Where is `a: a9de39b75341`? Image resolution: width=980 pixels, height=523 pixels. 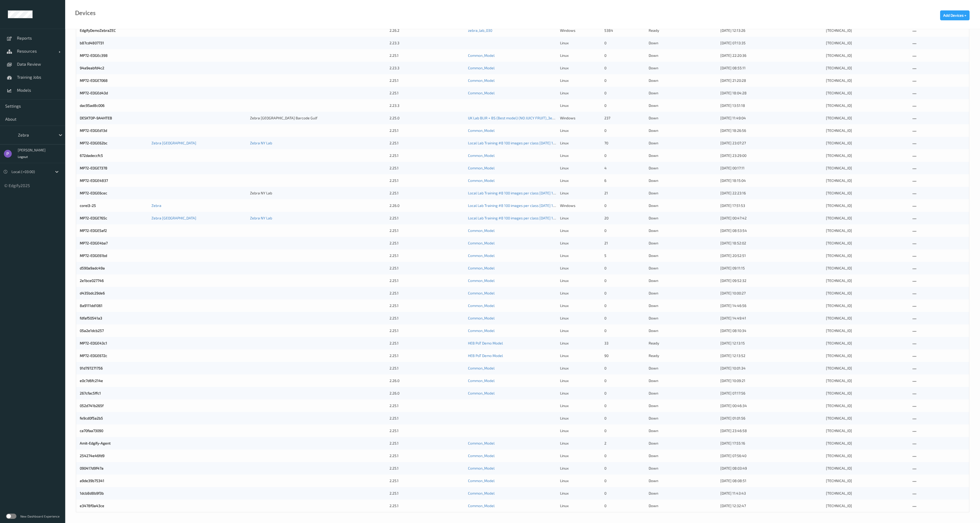
a: a9de39b75341 is located at coordinates (92, 481).